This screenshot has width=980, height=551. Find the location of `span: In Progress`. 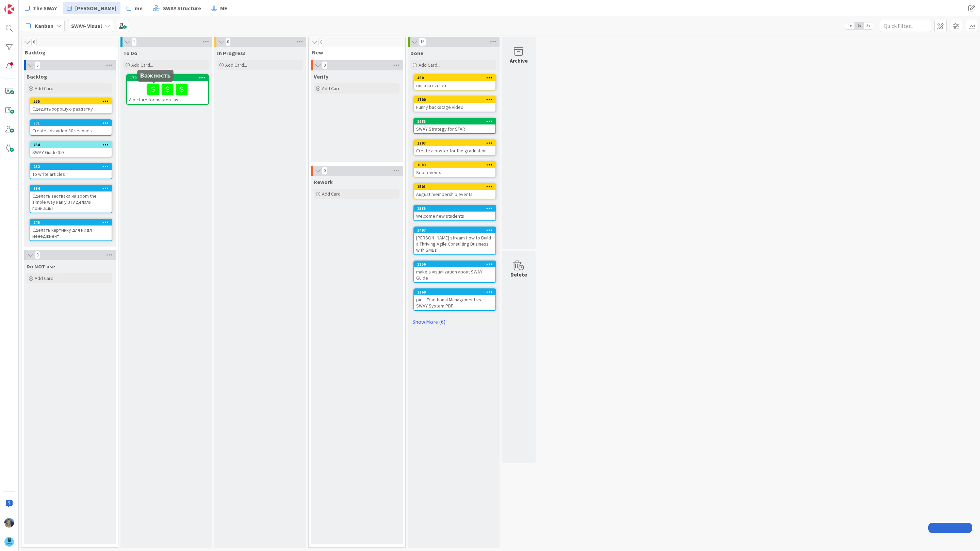

span: In Progress is located at coordinates (232, 54).